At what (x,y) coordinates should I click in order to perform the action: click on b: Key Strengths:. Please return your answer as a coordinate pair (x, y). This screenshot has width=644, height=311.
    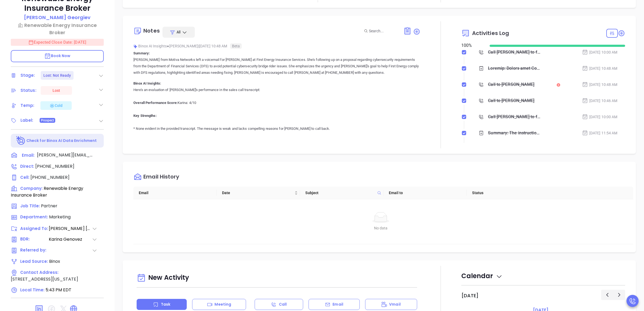
    Looking at the image, I should click on (145, 116).